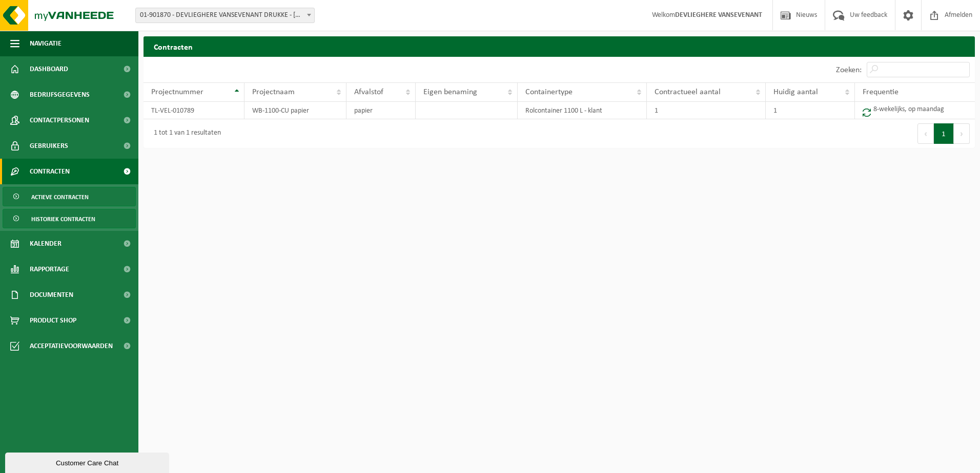  Describe the element at coordinates (381, 110) in the screenshot. I see `td: papier` at that location.